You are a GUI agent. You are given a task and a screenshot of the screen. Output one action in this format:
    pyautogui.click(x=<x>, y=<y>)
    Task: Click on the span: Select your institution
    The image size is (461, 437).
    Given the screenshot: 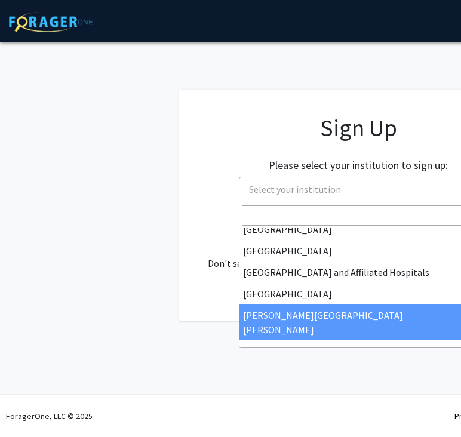 What is the action you would take?
    pyautogui.click(x=295, y=189)
    